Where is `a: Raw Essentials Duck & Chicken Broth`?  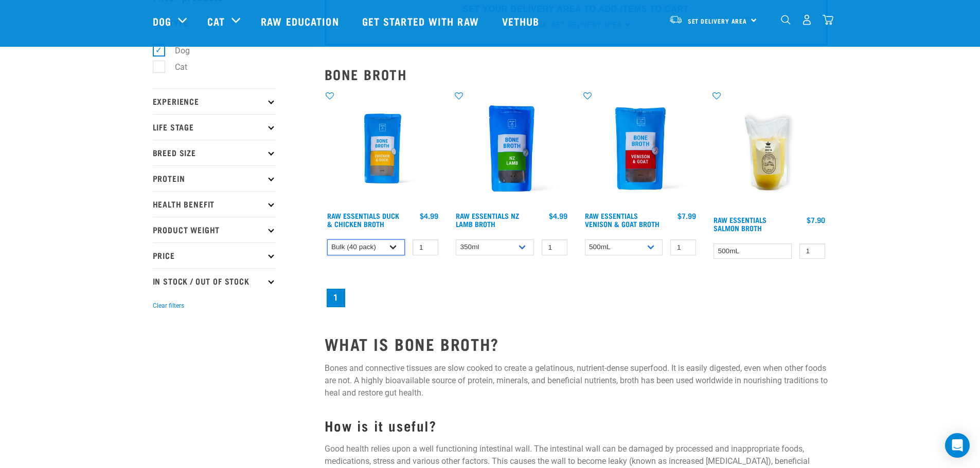
a: Raw Essentials Duck & Chicken Broth is located at coordinates (363, 220).